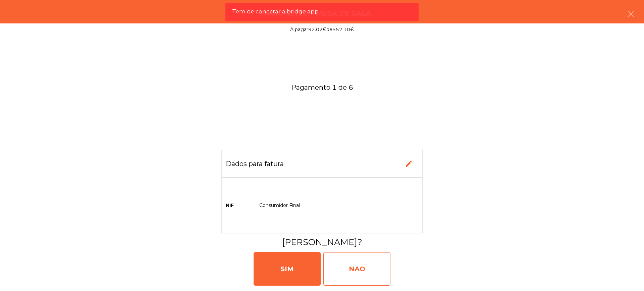 The height and width of the screenshot is (291, 644). I want to click on td: NIF, so click(239, 205).